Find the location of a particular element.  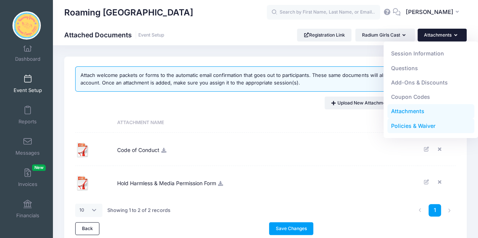

a: Messages is located at coordinates (28, 147).